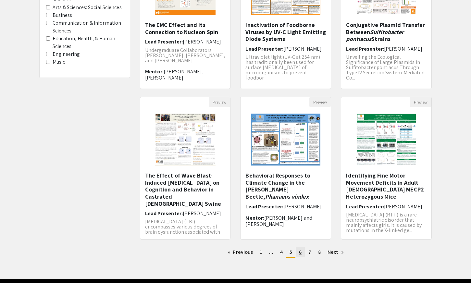  I want to click on div: Open Presentation <p><strong style="color: rgb(34, 34, 34);">Behavioral Responses to Climate Chan..., so click(286, 168).